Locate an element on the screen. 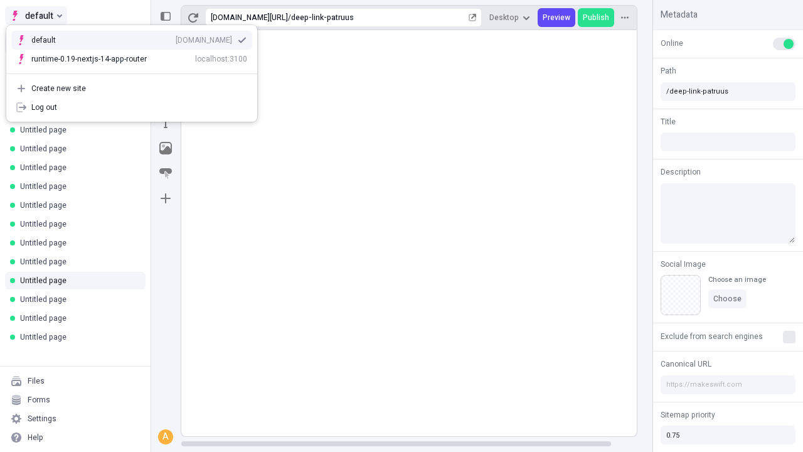  span: Canonical URL is located at coordinates (685, 364).